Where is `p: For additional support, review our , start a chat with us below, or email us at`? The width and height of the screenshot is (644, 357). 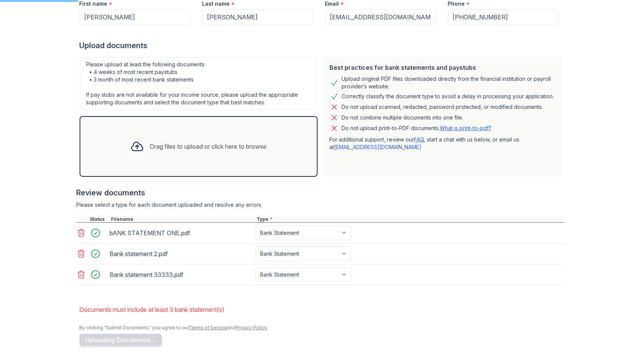
p: For additional support, review our , start a chat with us below, or email us at is located at coordinates (443, 143).